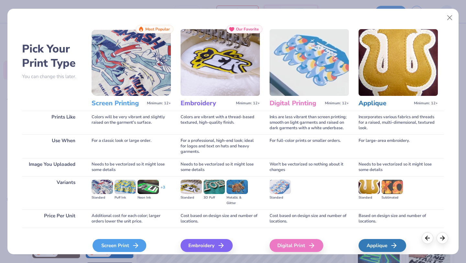 The height and width of the screenshot is (263, 466). I want to click on div: Applique, so click(382, 245).